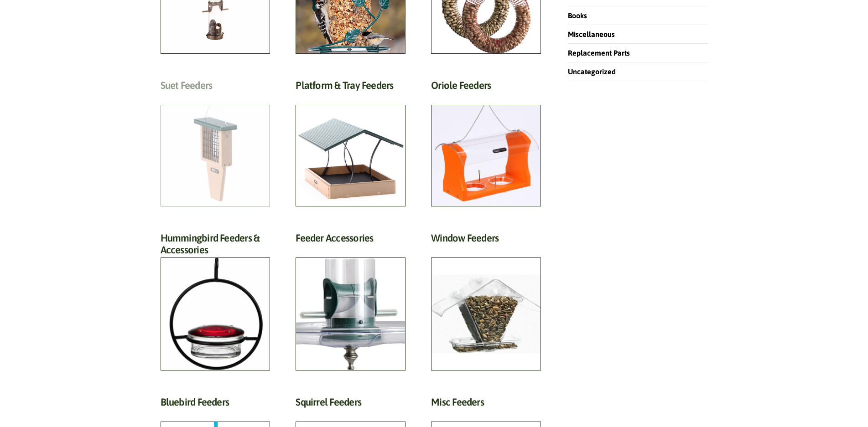  Describe the element at coordinates (215, 246) in the screenshot. I see `h2: Hummingbird Feeders & Accessories` at that location.